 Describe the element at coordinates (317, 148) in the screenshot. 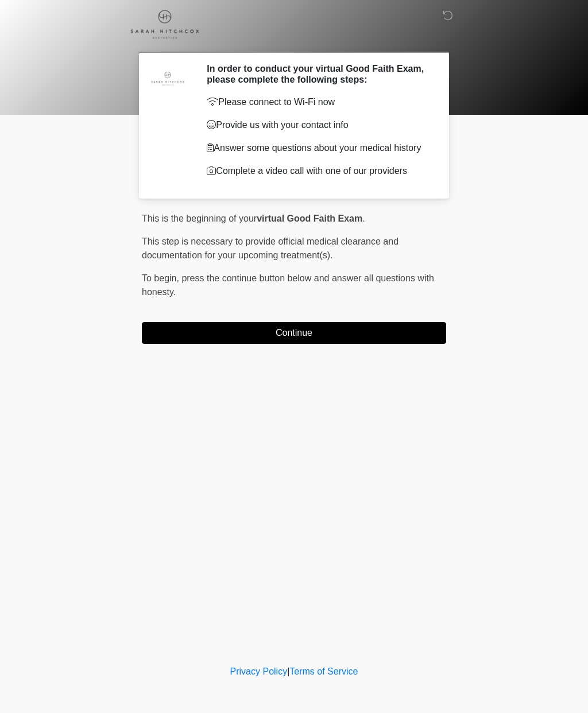

I see `p: Answer some questions about your medical history` at that location.